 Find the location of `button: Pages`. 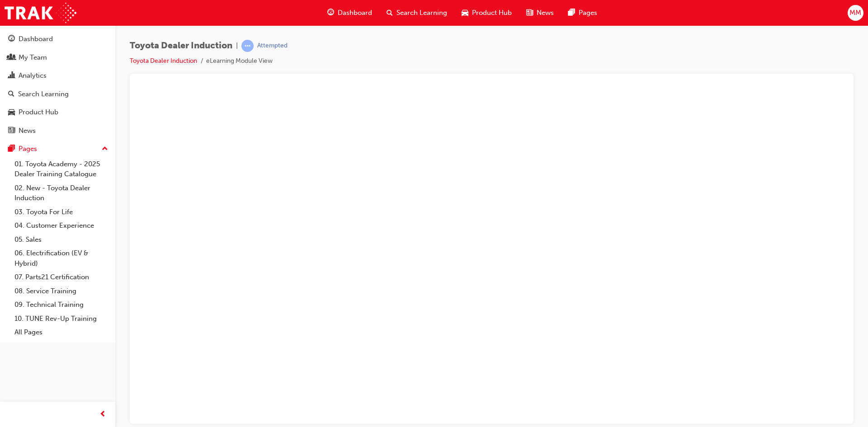

button: Pages is located at coordinates (57, 148).